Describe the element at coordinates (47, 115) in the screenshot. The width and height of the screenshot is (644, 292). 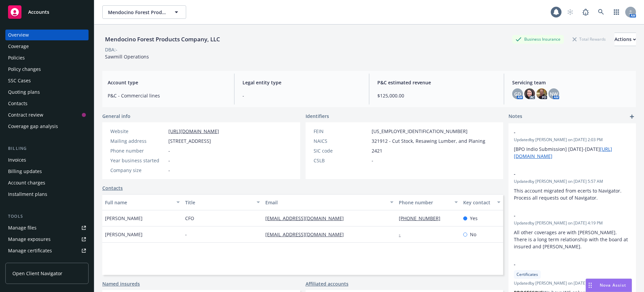
I see `a: Contract review` at that location.